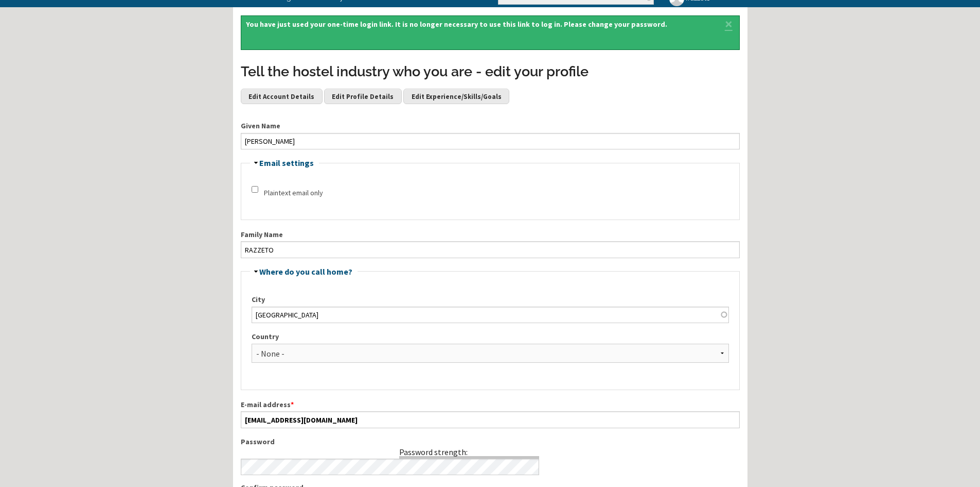 Image resolution: width=980 pixels, height=487 pixels. What do you see at coordinates (490, 405) in the screenshot?
I see `label: E-mail address` at bounding box center [490, 405].